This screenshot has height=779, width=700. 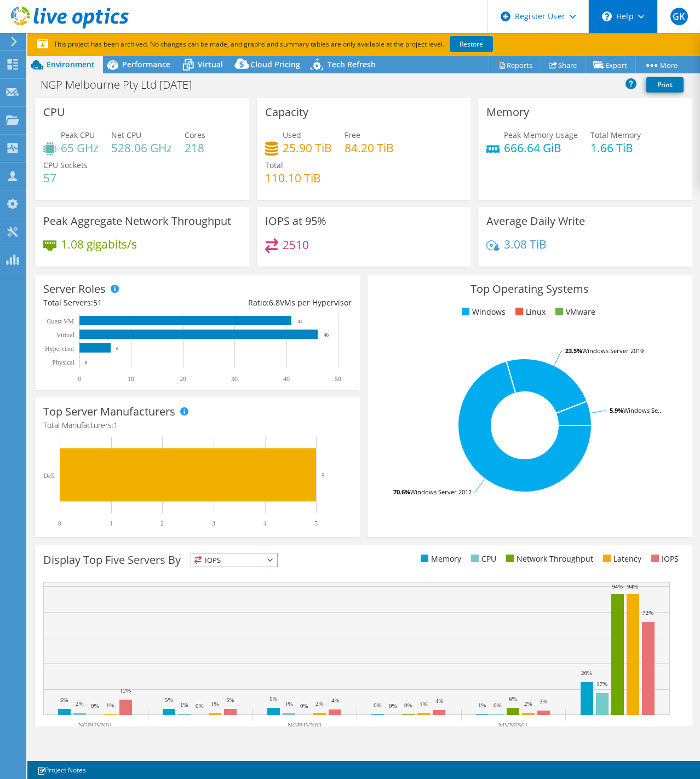 I want to click on li: CPU, so click(x=482, y=559).